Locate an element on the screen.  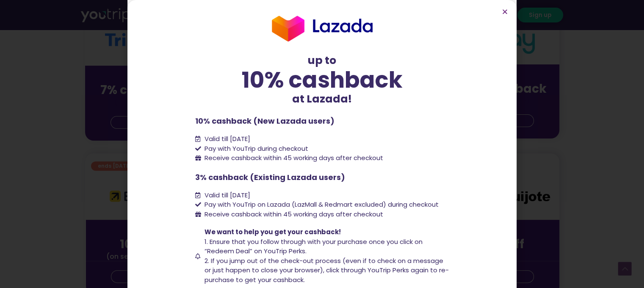
a: Close is located at coordinates (504, 11).